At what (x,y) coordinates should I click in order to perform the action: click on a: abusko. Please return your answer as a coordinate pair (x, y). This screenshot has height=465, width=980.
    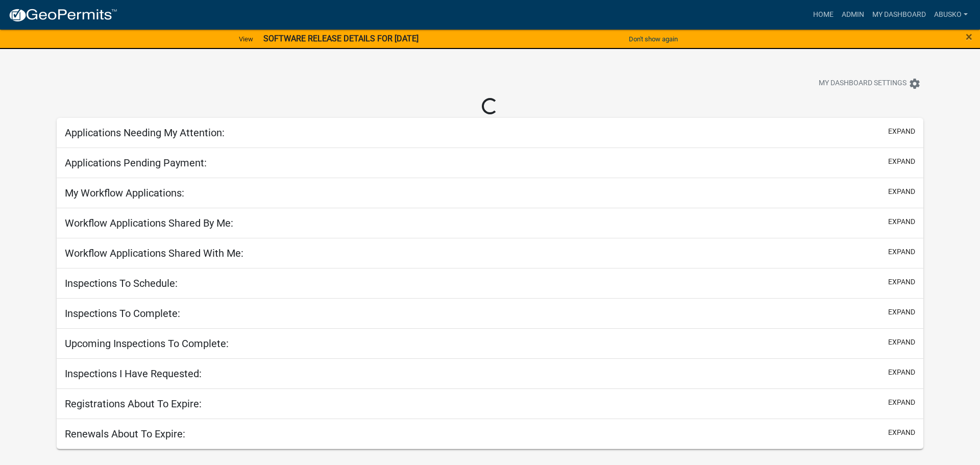
    Looking at the image, I should click on (951, 15).